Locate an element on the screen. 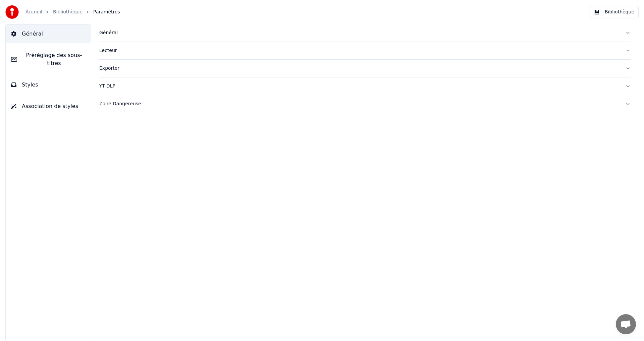  a: Bibliothèque is located at coordinates (68, 12).